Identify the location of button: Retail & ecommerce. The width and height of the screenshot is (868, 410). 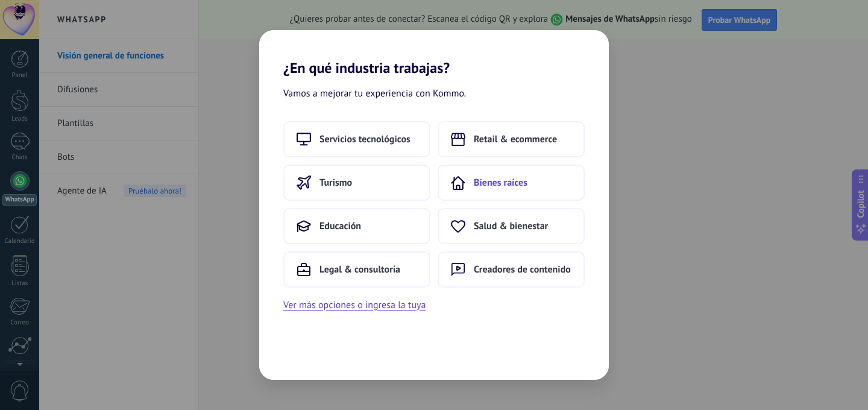
(512, 139).